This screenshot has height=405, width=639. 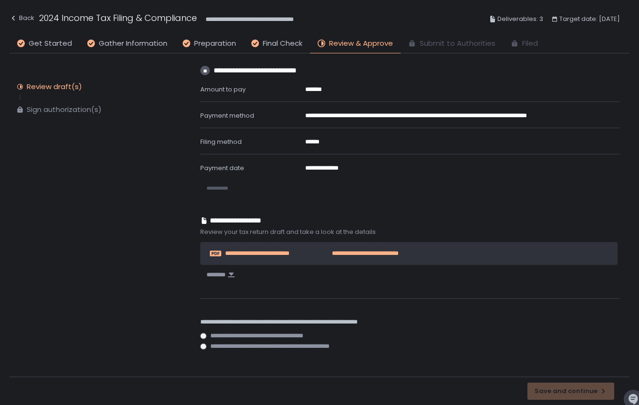 What do you see at coordinates (227, 115) in the screenshot?
I see `span: Payment method` at bounding box center [227, 115].